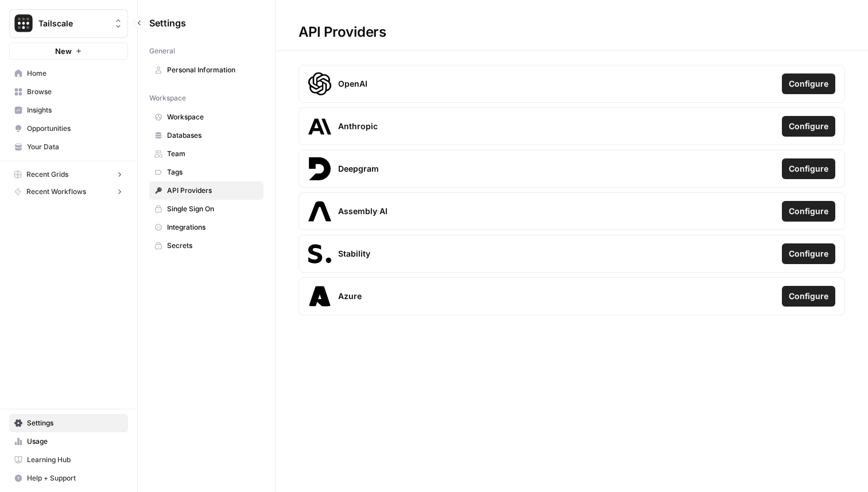 This screenshot has width=868, height=492. Describe the element at coordinates (74, 110) in the screenshot. I see `span: Insights` at that location.